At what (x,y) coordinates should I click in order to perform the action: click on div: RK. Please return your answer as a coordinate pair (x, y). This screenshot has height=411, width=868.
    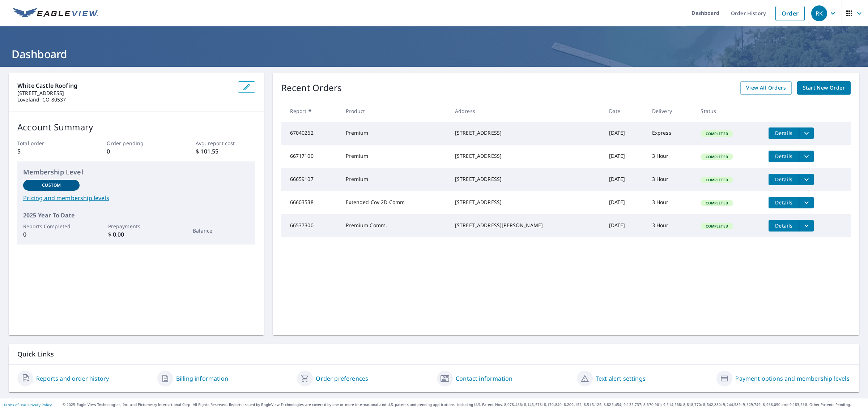
    Looking at the image, I should click on (819, 13).